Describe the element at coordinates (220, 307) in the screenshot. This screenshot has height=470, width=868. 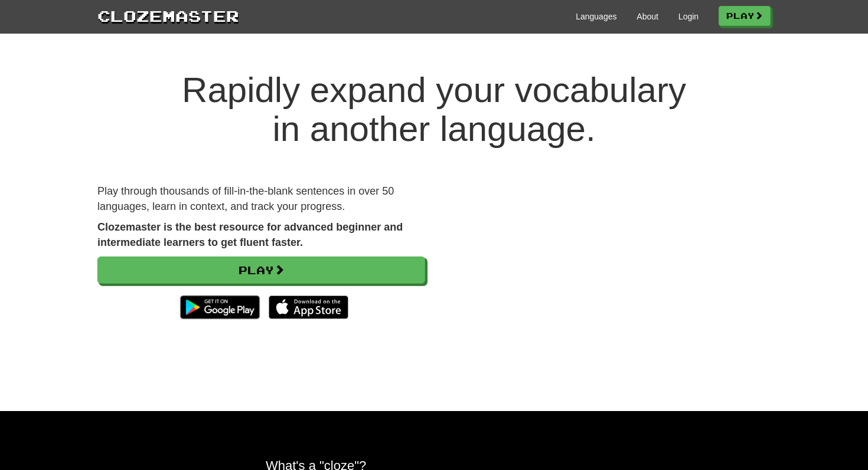
I see `img: Get it on Google Play` at that location.